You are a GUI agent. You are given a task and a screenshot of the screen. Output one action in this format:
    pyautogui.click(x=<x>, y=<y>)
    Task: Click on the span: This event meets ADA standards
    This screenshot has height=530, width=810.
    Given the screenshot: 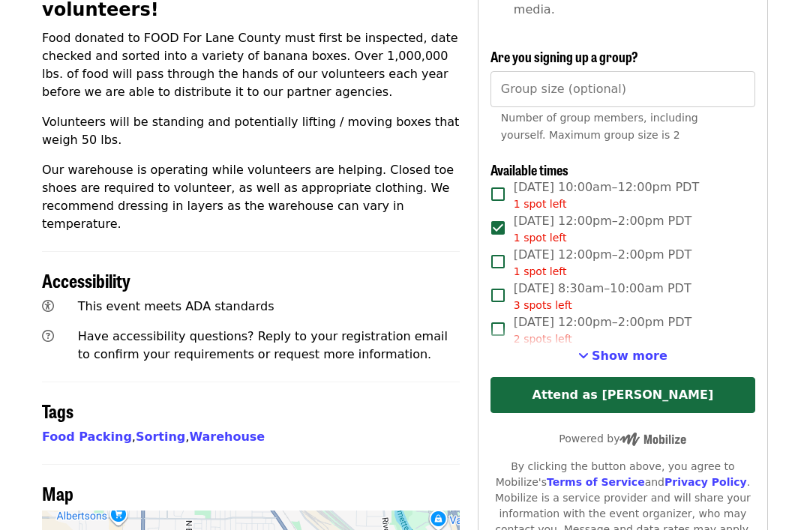 What is the action you would take?
    pyautogui.click(x=176, y=306)
    